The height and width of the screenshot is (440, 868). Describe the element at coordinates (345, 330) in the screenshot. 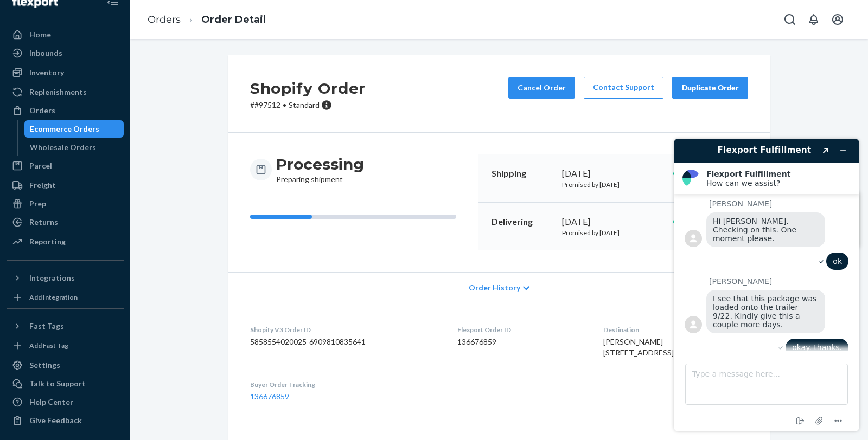

I see `dt: Shopify V3 Order ID` at that location.